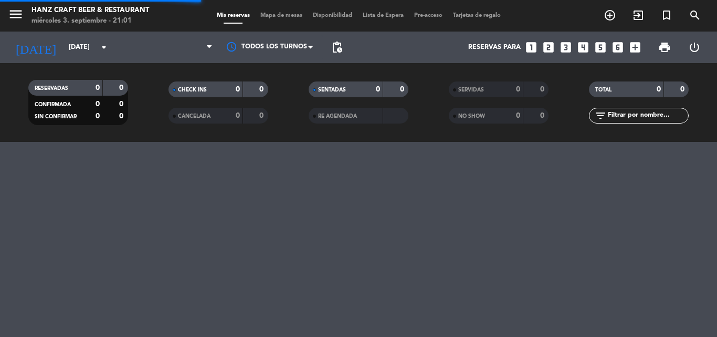 The image size is (717, 337). I want to click on input: Filtrar por nombre..., so click(647, 116).